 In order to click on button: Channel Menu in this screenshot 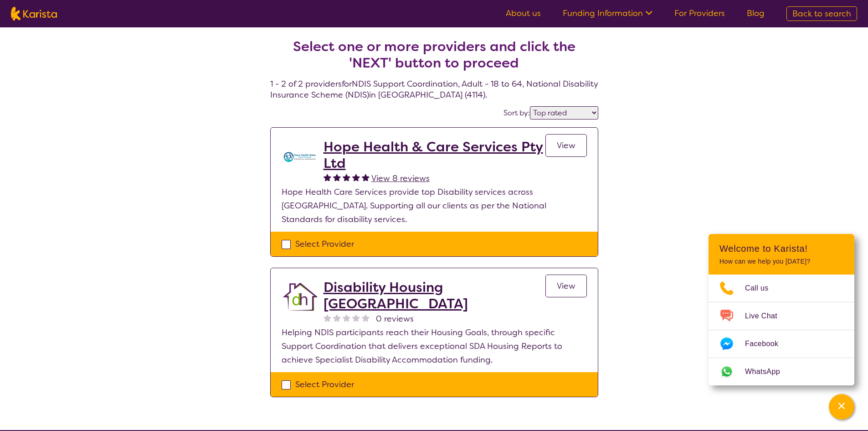, I will do `click(842, 407)`.